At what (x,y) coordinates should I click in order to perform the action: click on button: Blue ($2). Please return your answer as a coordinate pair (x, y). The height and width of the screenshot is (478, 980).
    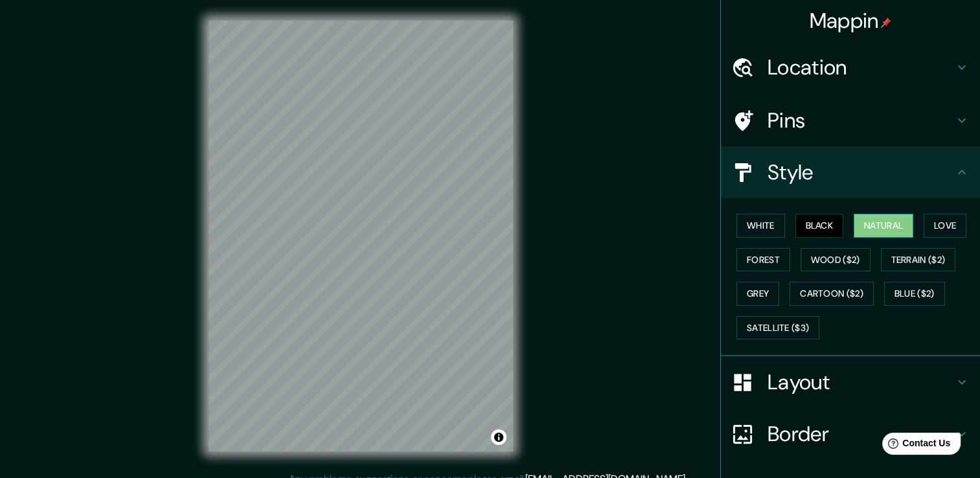
    Looking at the image, I should click on (914, 293).